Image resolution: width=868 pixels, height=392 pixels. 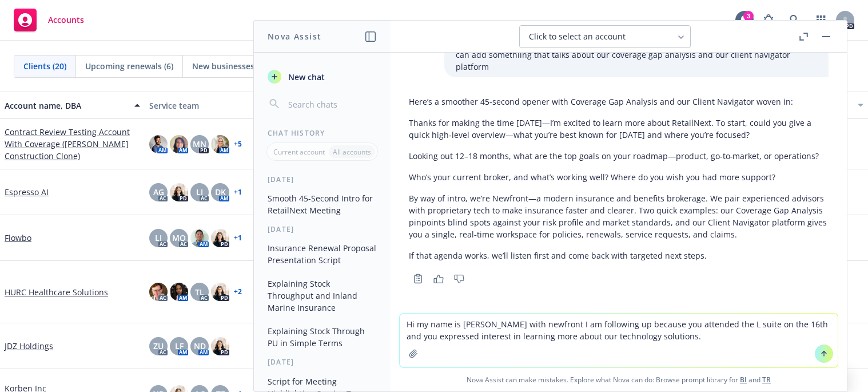 What do you see at coordinates (200, 143) in the screenshot?
I see `span: MN` at bounding box center [200, 143].